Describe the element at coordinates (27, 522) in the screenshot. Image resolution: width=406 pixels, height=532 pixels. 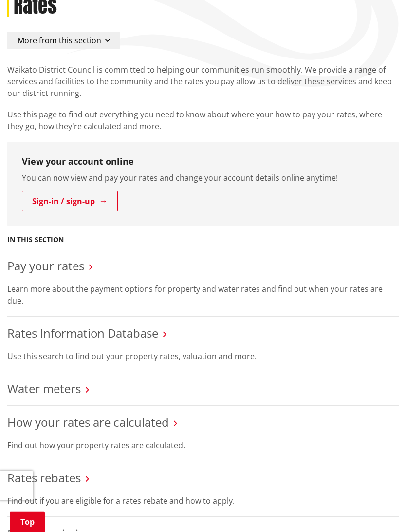
I see `a: Top` at that location.